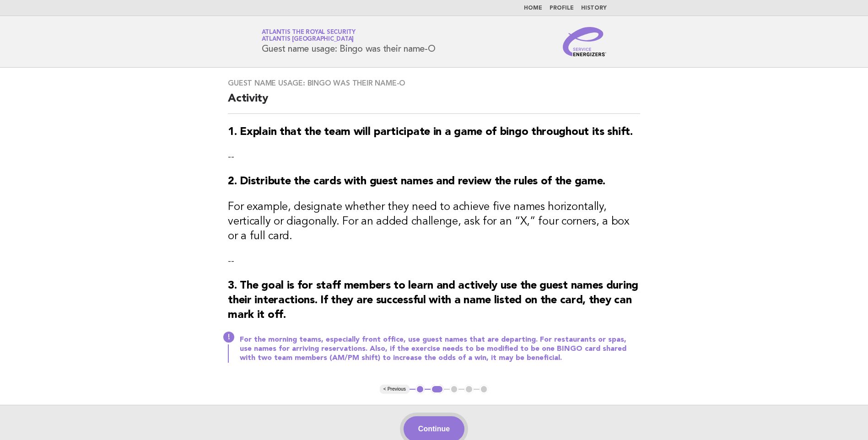  What do you see at coordinates (395, 390) in the screenshot?
I see `button: < Previous` at bounding box center [395, 390].